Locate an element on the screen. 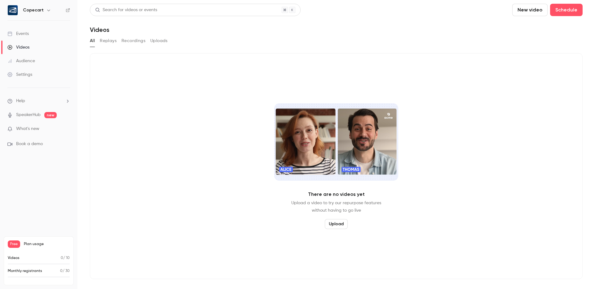 Image resolution: width=595 pixels, height=289 pixels. div: Events is located at coordinates (18, 34).